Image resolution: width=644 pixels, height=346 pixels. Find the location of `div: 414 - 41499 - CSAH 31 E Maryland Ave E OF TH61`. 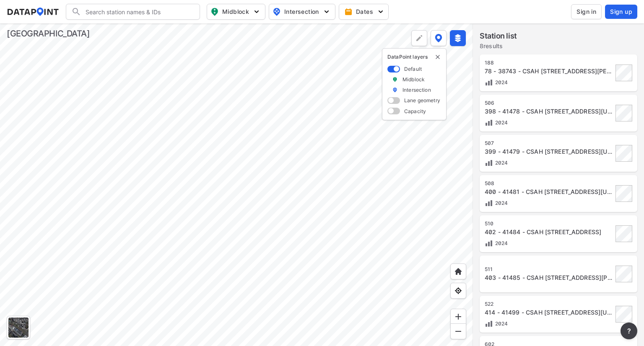

div: 414 - 41499 - CSAH 31 E Maryland Ave E OF TH61 is located at coordinates (549, 312).